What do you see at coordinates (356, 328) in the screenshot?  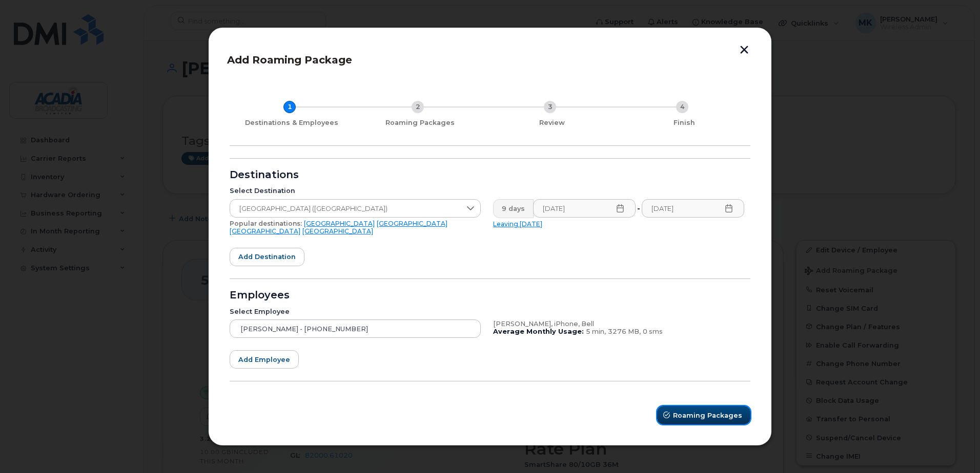 I see `input: Search device` at bounding box center [356, 328].